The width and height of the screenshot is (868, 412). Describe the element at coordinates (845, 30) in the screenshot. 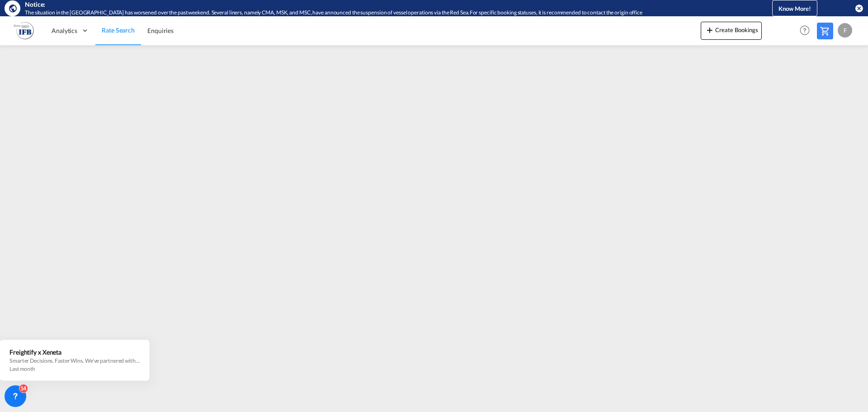

I see `div: F` at that location.